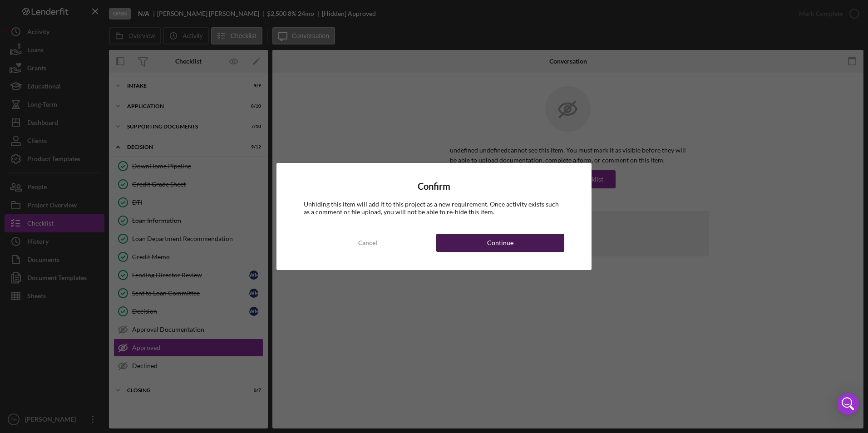 This screenshot has height=433, width=868. What do you see at coordinates (368, 243) in the screenshot?
I see `div: Cancel` at bounding box center [368, 243].